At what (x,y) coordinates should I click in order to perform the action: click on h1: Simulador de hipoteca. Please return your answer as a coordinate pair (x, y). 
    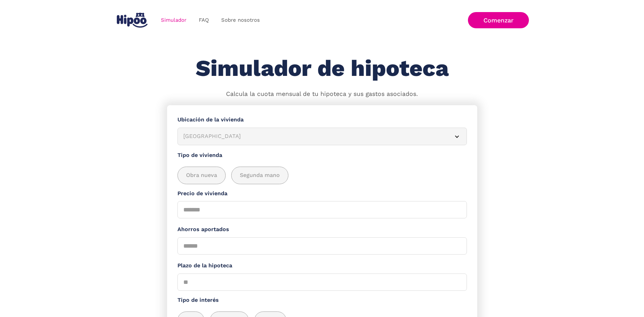
    Looking at the image, I should click on (322, 68).